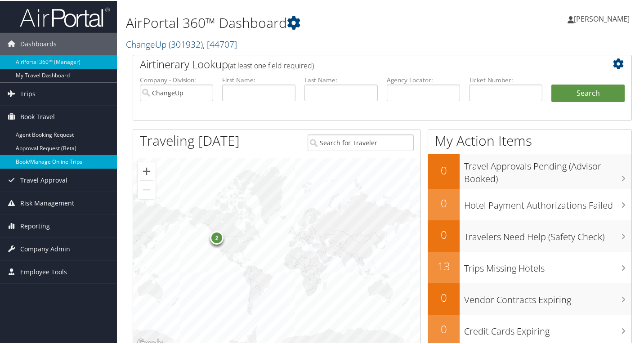  Describe the element at coordinates (47, 203) in the screenshot. I see `span: Risk Management` at that location.